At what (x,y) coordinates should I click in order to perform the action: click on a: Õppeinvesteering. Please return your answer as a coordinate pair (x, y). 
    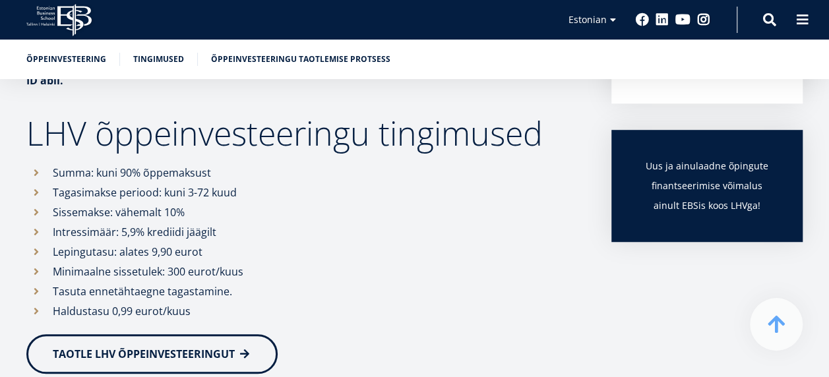
    Looking at the image, I should click on (66, 59).